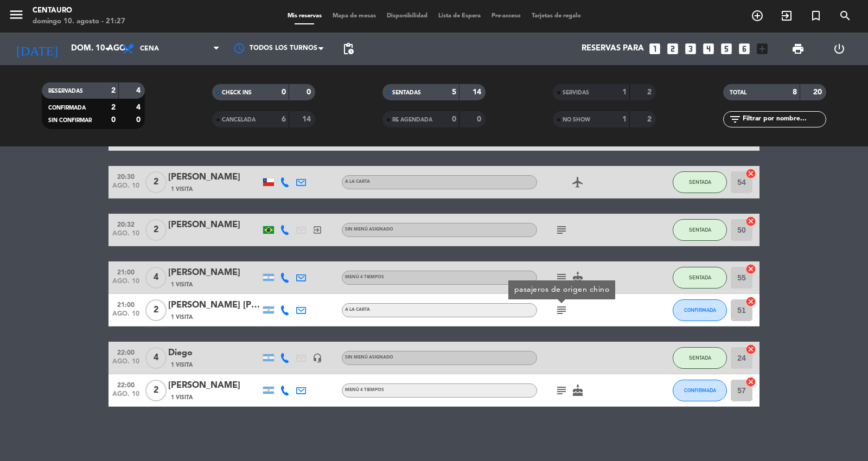 Image resolution: width=868 pixels, height=461 pixels. What do you see at coordinates (845, 16) in the screenshot?
I see `i: search` at bounding box center [845, 16].